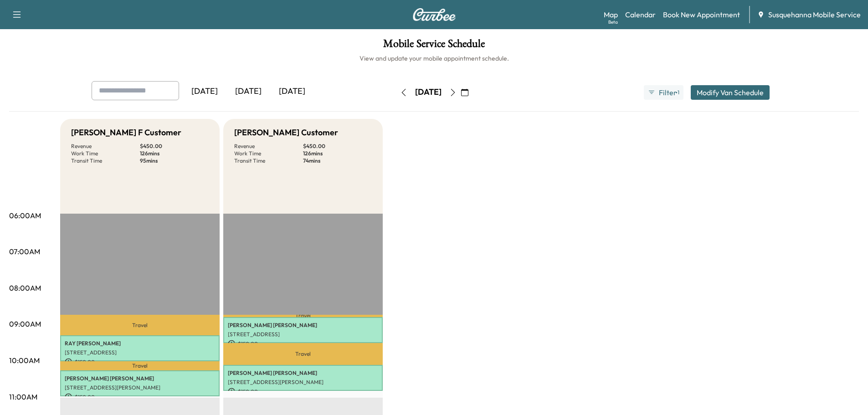  I want to click on span: Susquehanna Mobile Service, so click(814, 15).